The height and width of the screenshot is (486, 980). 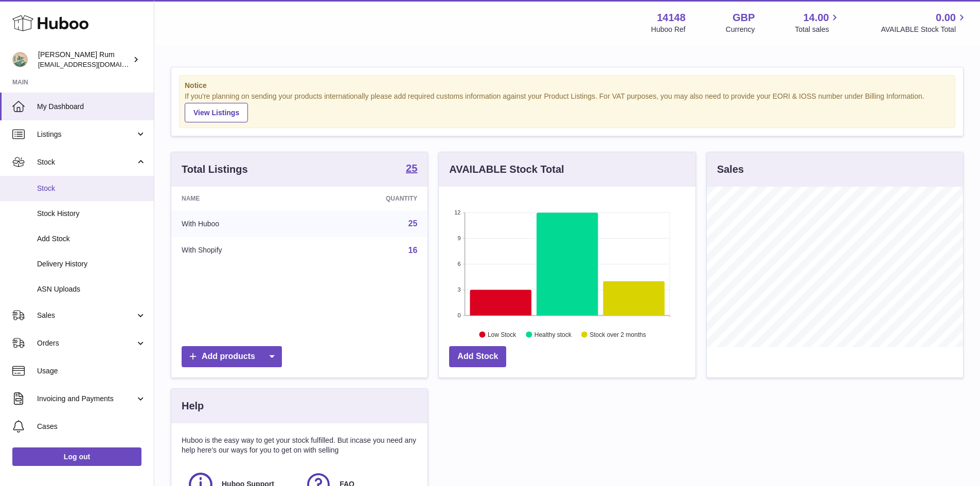 What do you see at coordinates (91, 214) in the screenshot?
I see `span: Stock History` at bounding box center [91, 214].